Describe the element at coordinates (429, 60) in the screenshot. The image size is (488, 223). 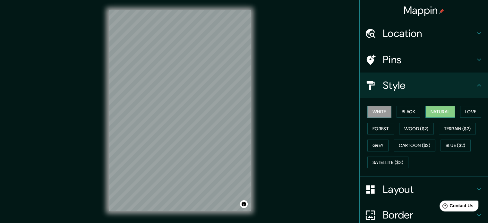
I see `h4: Pins` at that location.